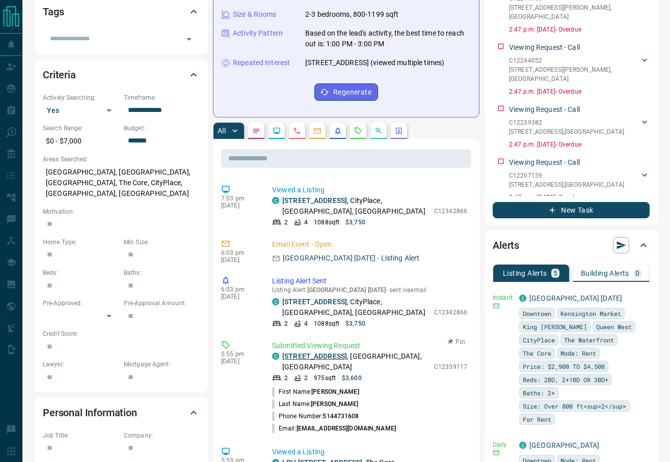 The width and height of the screenshot is (670, 462). I want to click on p: All, so click(222, 131).